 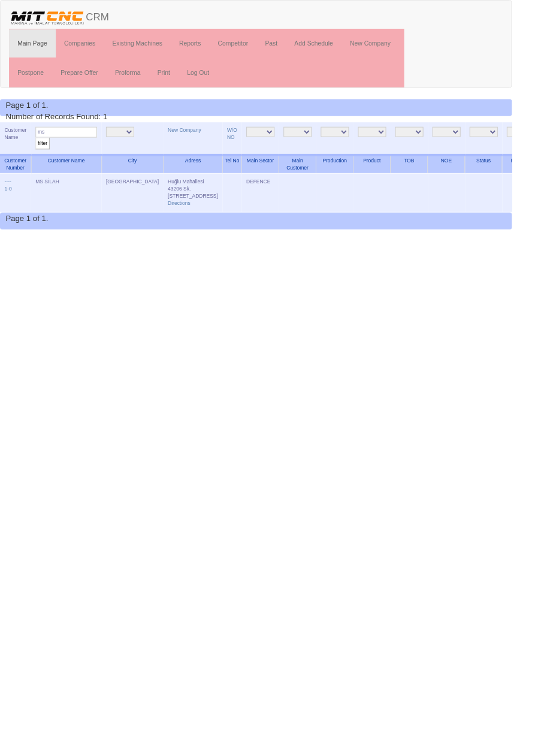 I want to click on a: Companies, so click(x=85, y=46).